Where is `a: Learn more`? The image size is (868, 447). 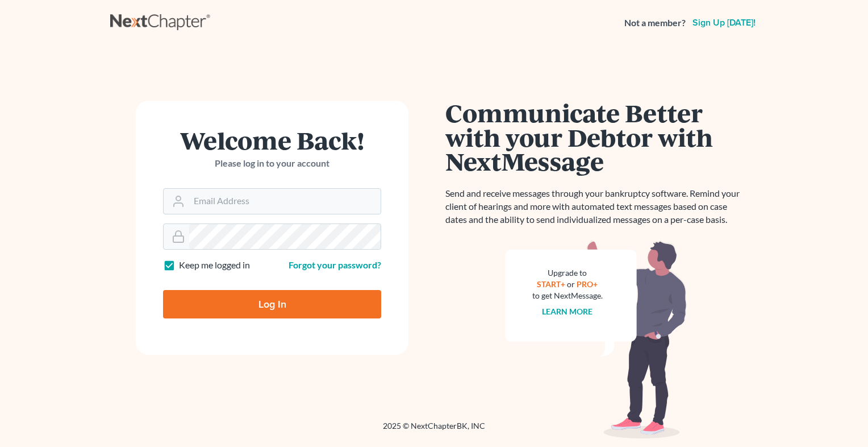
a: Learn more is located at coordinates (568, 311).